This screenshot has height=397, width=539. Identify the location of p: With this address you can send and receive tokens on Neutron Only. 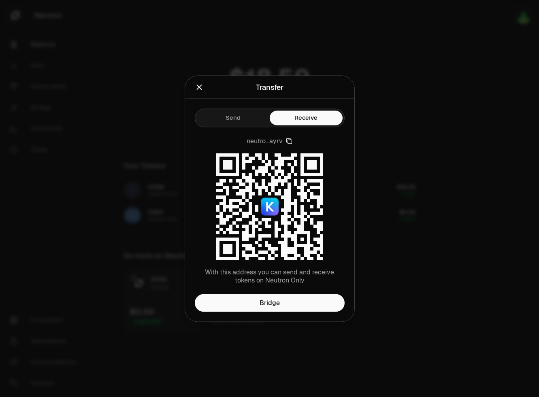
(269, 276).